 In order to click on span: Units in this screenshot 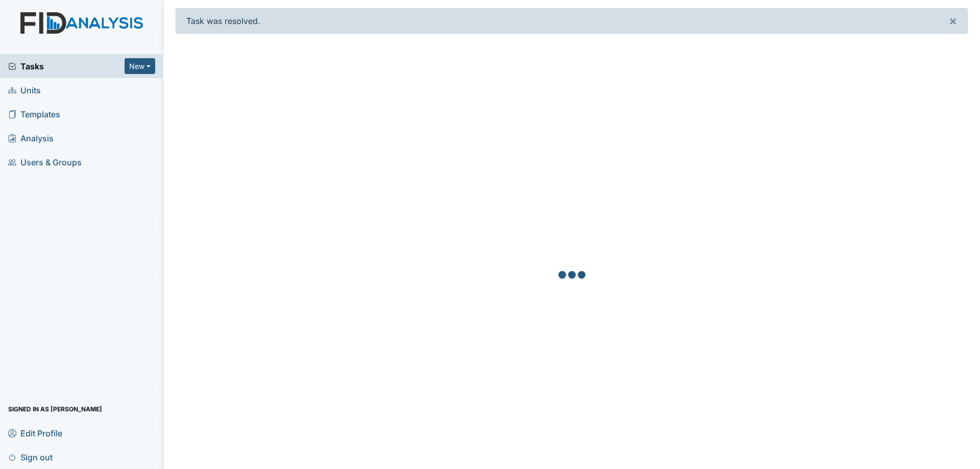, I will do `click(25, 90)`.